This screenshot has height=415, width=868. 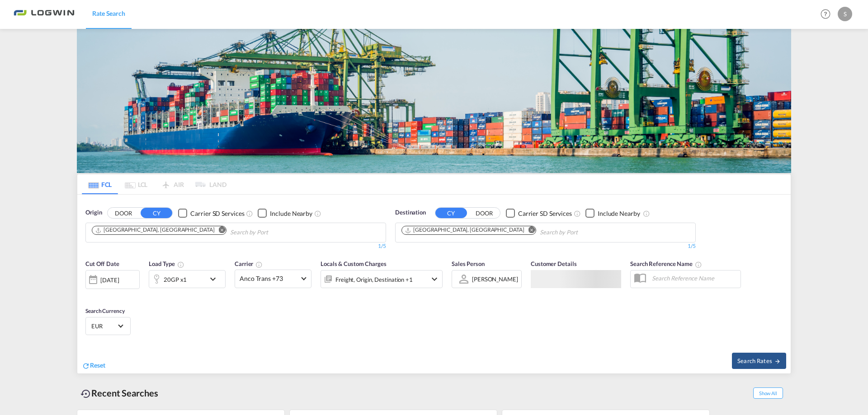 I want to click on div: Freight Origin Destination Factory Stuffing, so click(x=373, y=279).